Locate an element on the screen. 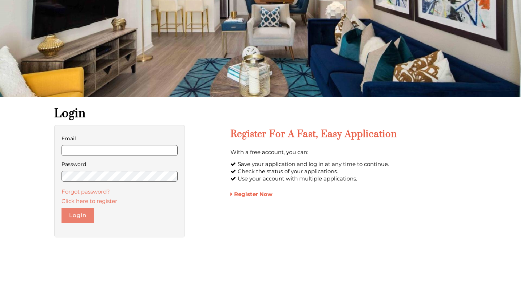  a: Click here to register is located at coordinates (89, 201).